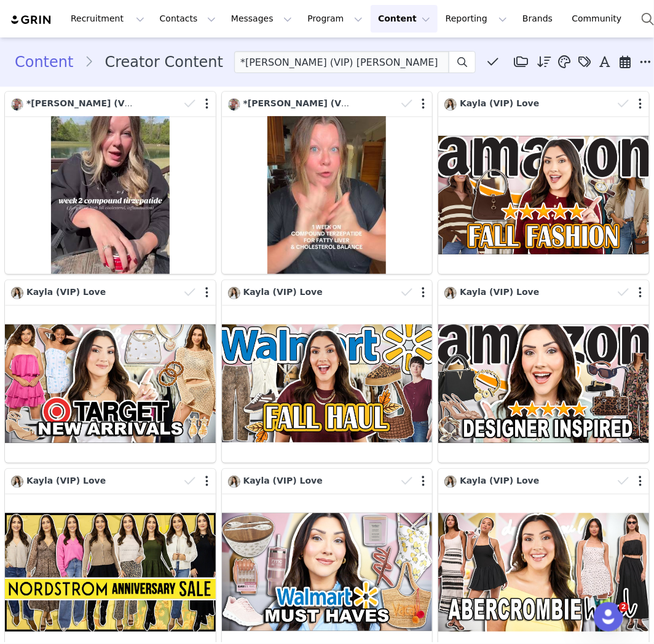  Describe the element at coordinates (187, 18) in the screenshot. I see `button: Contacts` at that location.